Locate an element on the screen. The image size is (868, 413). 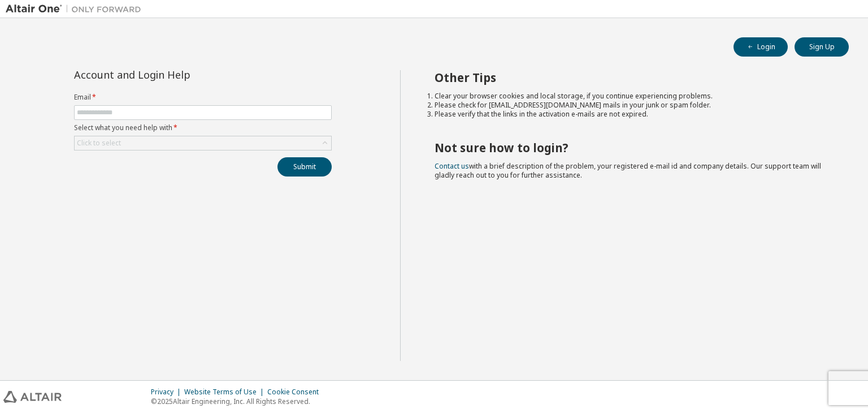
label: Select what you need help with is located at coordinates (203, 128).